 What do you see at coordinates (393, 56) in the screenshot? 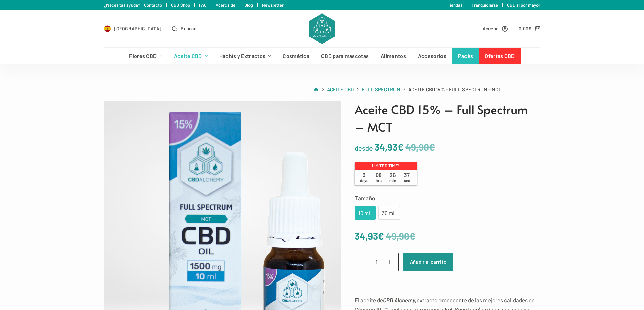
I see `a: Alimentos` at bounding box center [393, 56].